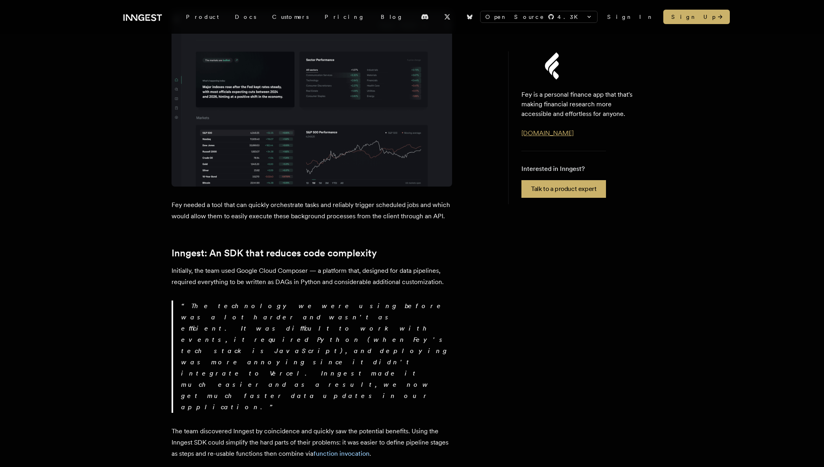  Describe the element at coordinates (581, 104) in the screenshot. I see `p: Fey is a personal finance app that that's making financial research more accessible and effortles...` at that location.